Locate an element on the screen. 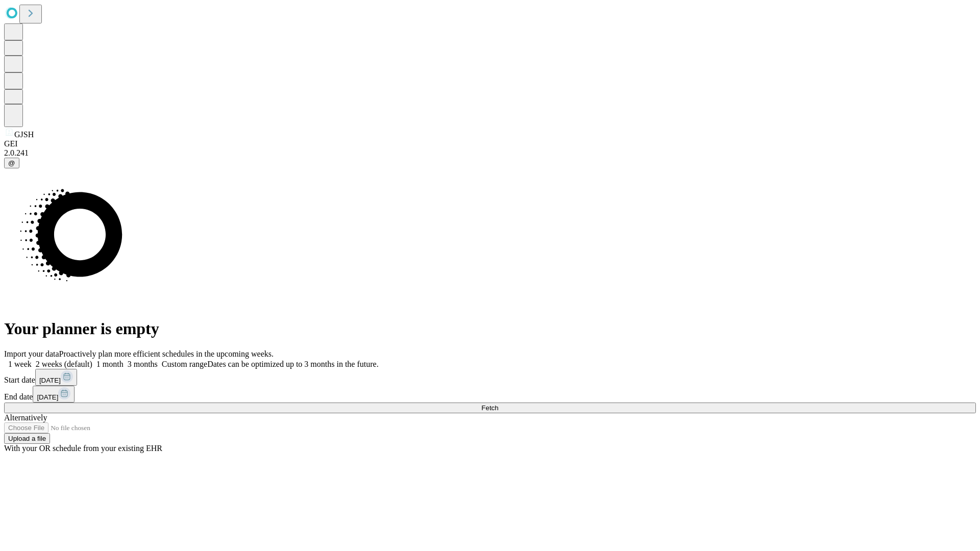 The width and height of the screenshot is (980, 551). span: 1 month is located at coordinates (110, 363).